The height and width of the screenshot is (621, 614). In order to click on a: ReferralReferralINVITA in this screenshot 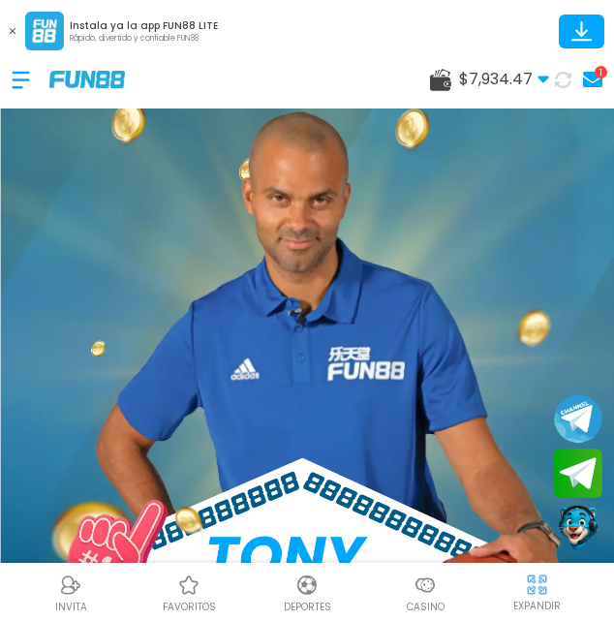, I will do `click(71, 592)`.